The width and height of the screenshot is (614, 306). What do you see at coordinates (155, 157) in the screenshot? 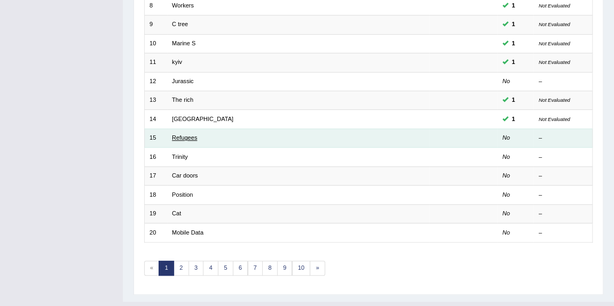
I see `td: 16` at bounding box center [155, 157].